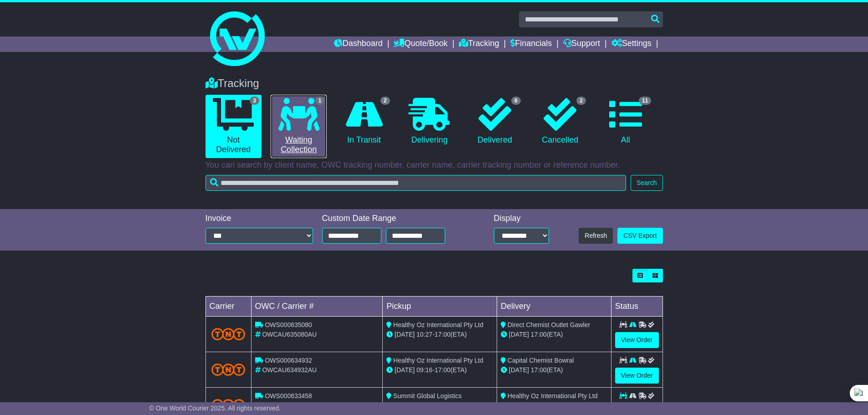  Describe the element at coordinates (595, 236) in the screenshot. I see `button: Refresh` at that location.